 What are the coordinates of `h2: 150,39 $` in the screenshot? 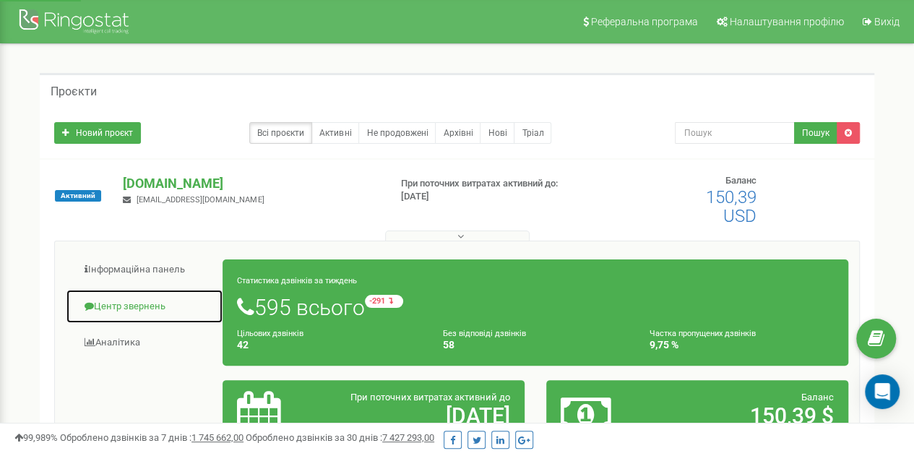 It's located at (746, 415).